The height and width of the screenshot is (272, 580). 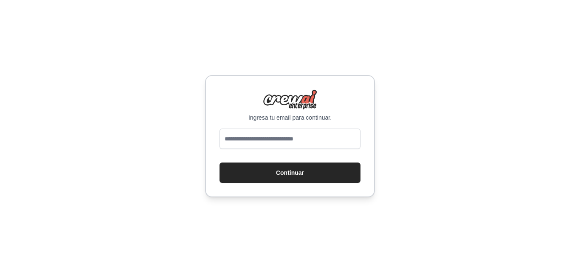 What do you see at coordinates (290, 118) in the screenshot?
I see `font: Ingresa tu email para continuar.` at bounding box center [290, 118].